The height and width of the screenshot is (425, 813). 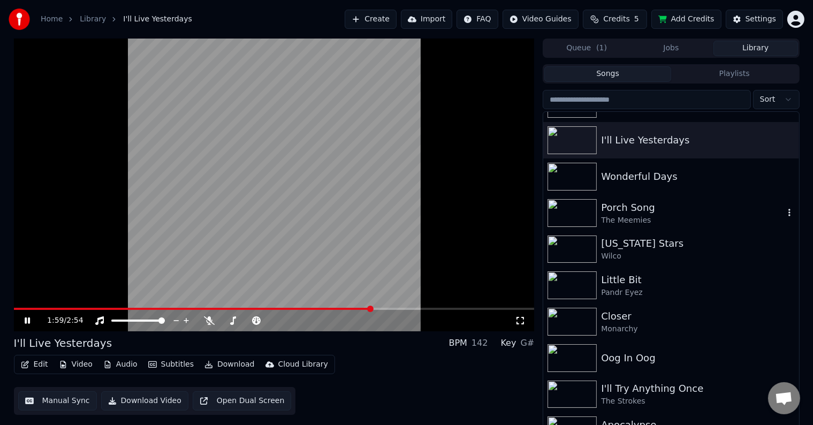 What do you see at coordinates (768, 100) in the screenshot?
I see `span: Sort` at bounding box center [768, 100].